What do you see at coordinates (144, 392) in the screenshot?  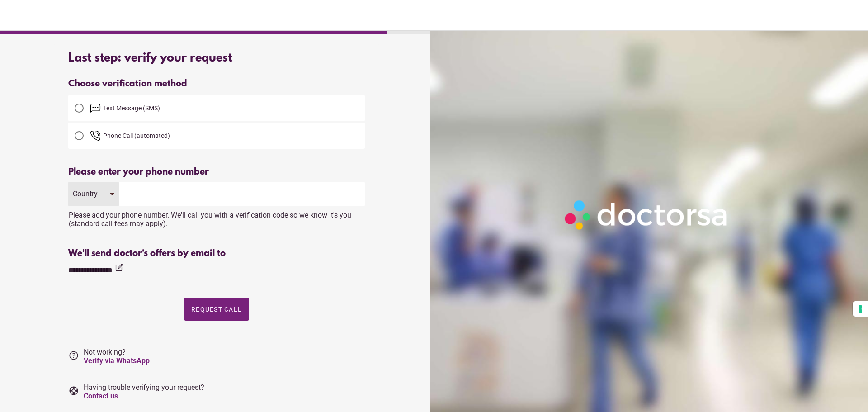 I see `span: Having trouble verifying your request?` at bounding box center [144, 392].